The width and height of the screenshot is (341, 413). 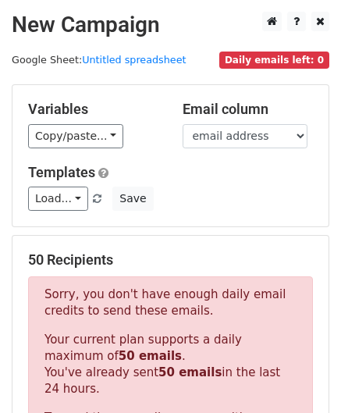 What do you see at coordinates (170, 364) in the screenshot?
I see `p: Your current plan supports a daily maximum of . You've already sent in the last 24 hours.` at bounding box center [170, 364].